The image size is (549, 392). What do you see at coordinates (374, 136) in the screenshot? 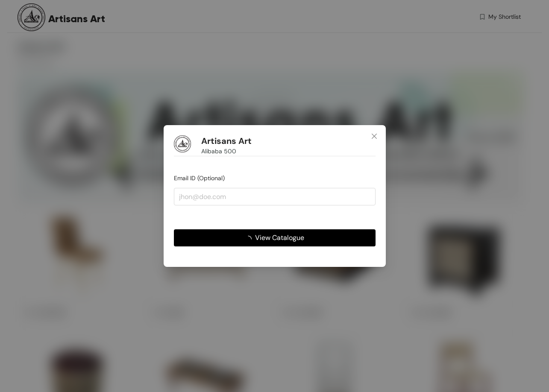
I see `button: Close` at bounding box center [374, 136].